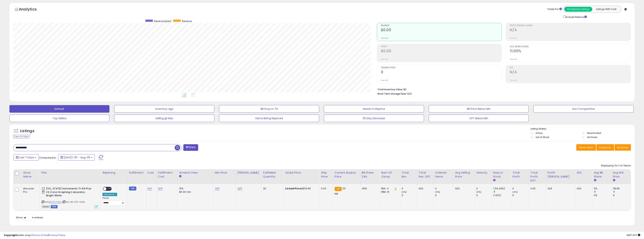 This screenshot has width=644, height=239. Describe the element at coordinates (195, 189) in the screenshot. I see `div: 15%` at that location.